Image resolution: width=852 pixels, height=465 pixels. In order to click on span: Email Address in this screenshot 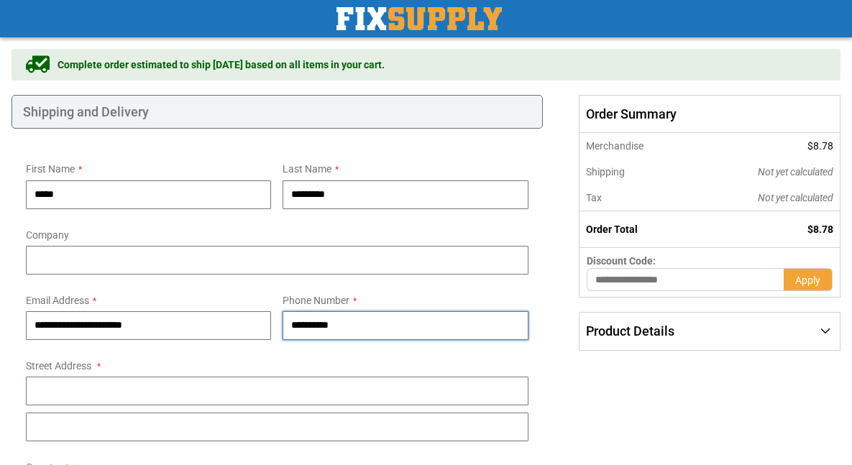, I will do `click(58, 301)`.